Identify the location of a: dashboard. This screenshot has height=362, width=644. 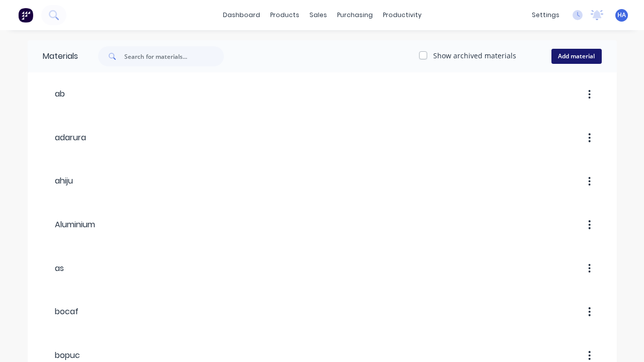
(241, 15).